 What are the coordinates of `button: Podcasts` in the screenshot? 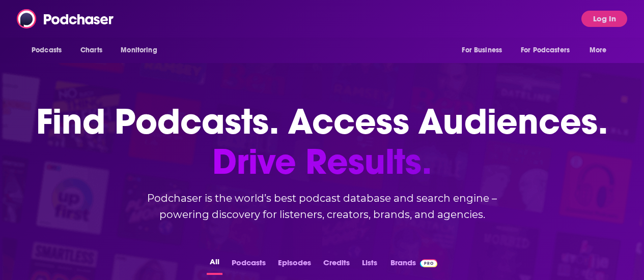 It's located at (248, 265).